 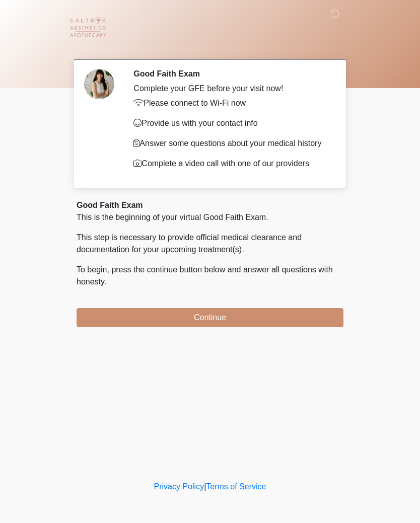 What do you see at coordinates (88, 29) in the screenshot?
I see `img: Saltbox Aesthetics Logo` at bounding box center [88, 29].